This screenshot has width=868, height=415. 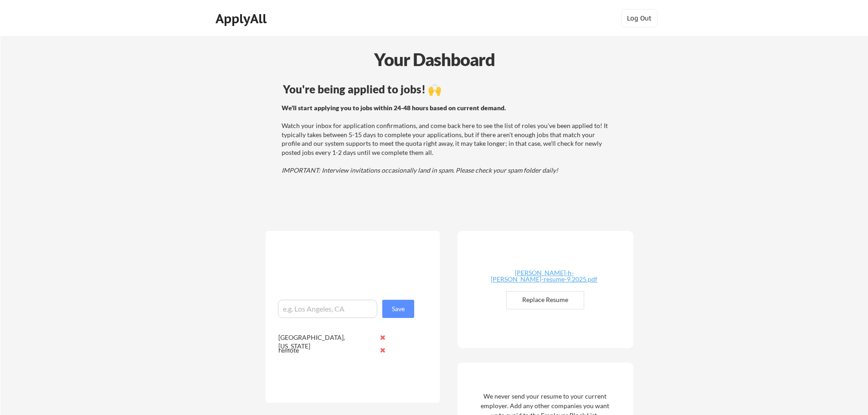 What do you see at coordinates (640, 19) in the screenshot?
I see `button: Log Out` at bounding box center [640, 19].